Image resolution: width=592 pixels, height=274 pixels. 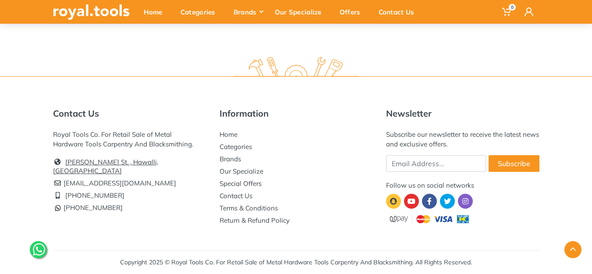 What do you see at coordinates (236, 195) in the screenshot?
I see `a: Contact Us` at bounding box center [236, 195].